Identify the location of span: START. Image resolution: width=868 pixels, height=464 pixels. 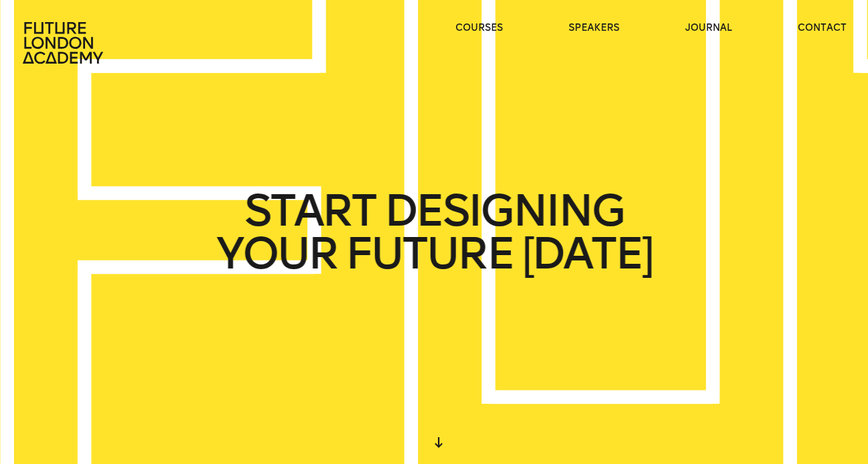
(310, 211).